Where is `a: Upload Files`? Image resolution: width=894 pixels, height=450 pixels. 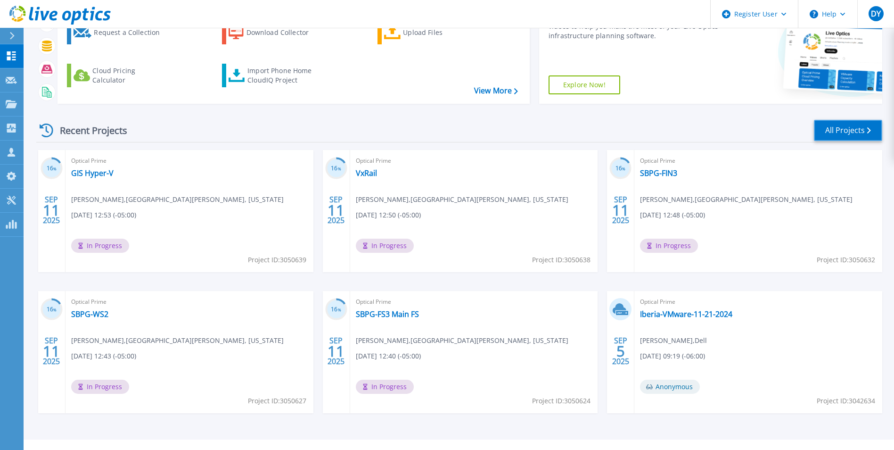 a: Upload Files is located at coordinates (430, 33).